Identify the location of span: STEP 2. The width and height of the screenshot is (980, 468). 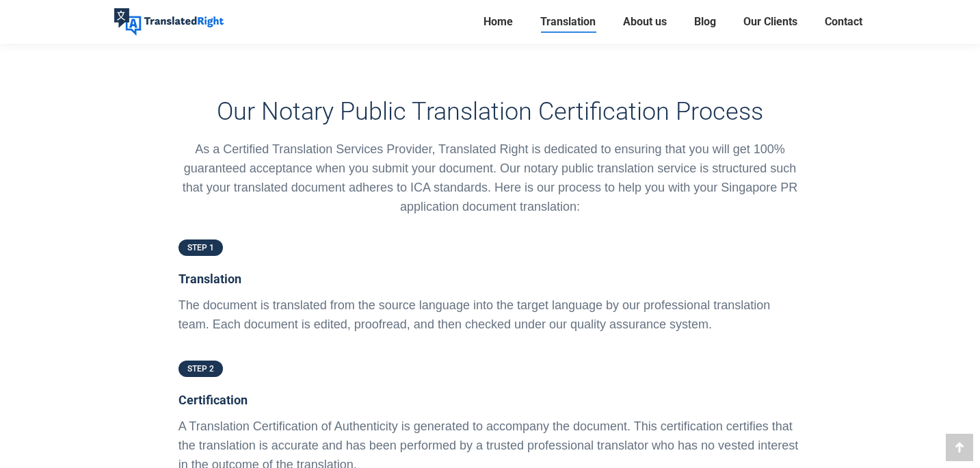
(200, 369).